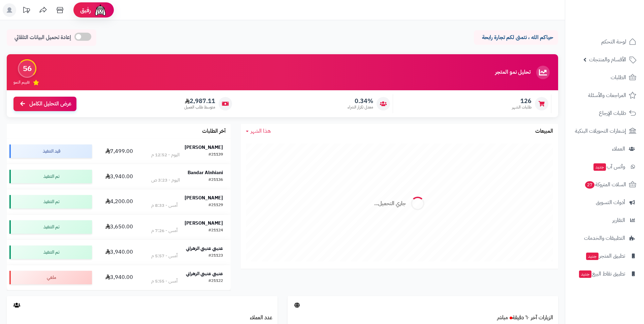  What do you see at coordinates (606, 185) in the screenshot?
I see `span: السلات المتروكة` at bounding box center [606, 185].